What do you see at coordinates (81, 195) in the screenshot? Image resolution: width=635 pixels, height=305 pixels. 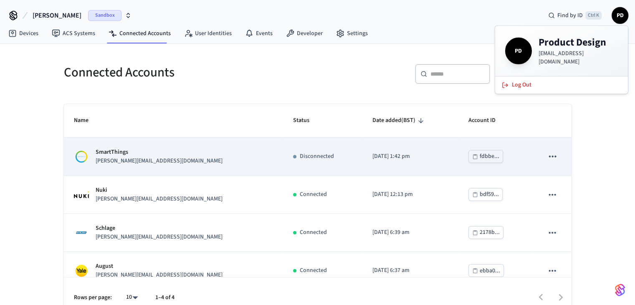 I see `img: Nuki Logo, Square` at bounding box center [81, 195].